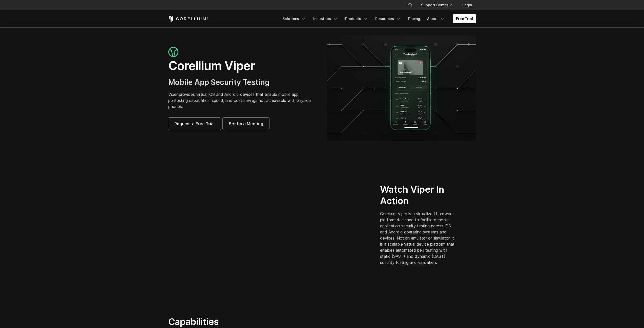  What do you see at coordinates (243, 66) in the screenshot?
I see `h1: Corellium Viper` at bounding box center [243, 66].